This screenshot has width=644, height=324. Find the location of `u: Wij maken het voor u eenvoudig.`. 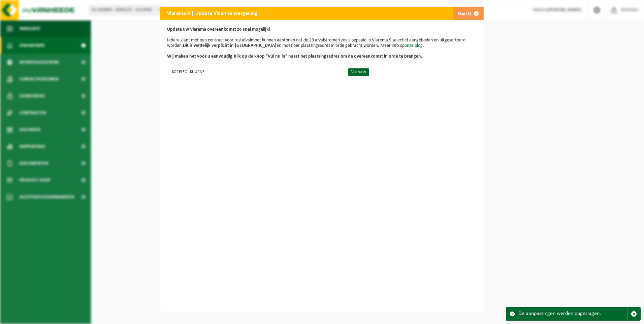

u: Wij maken het voor u eenvoudig. is located at coordinates (200, 56).